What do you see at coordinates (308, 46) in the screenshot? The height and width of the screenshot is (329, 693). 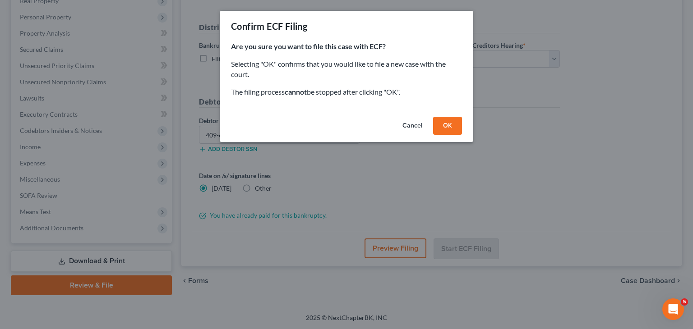 I see `strong: Are you sure you want to file this case with ECF?` at bounding box center [308, 46].